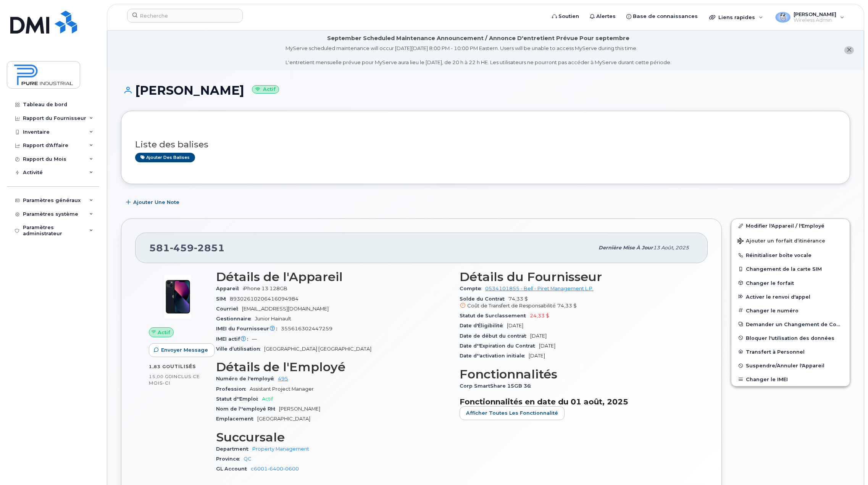  What do you see at coordinates (265, 89) in the screenshot?
I see `small: Actif` at bounding box center [265, 89].